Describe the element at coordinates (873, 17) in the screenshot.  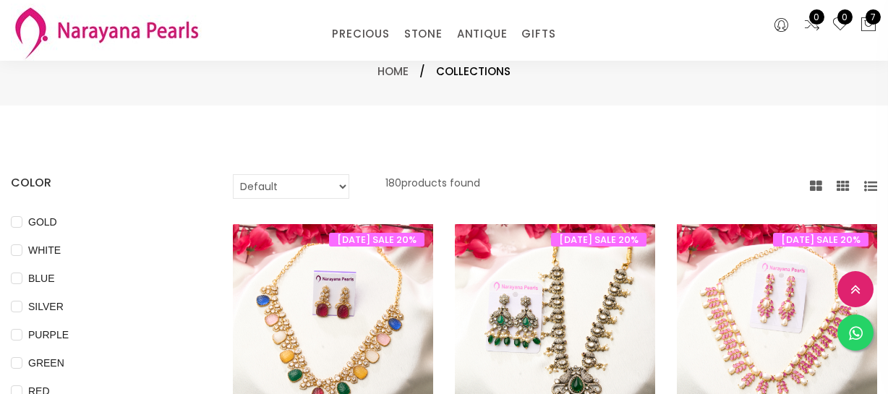
I see `span: 7` at that location.